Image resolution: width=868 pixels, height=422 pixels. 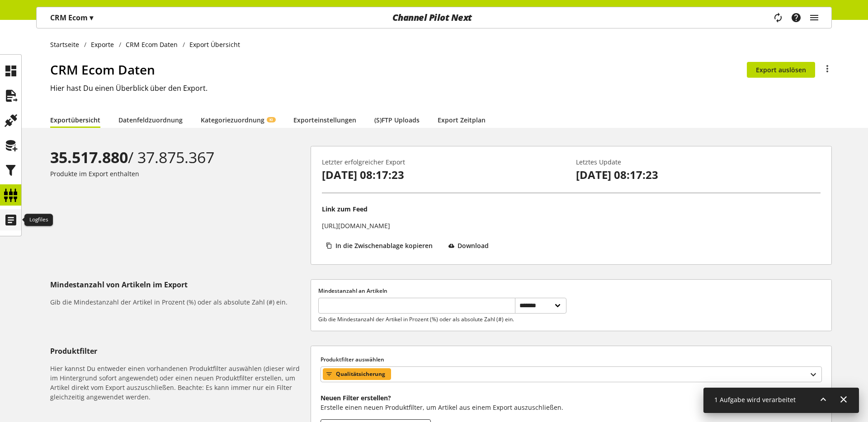 What do you see at coordinates (75, 120) in the screenshot?
I see `a: Exportübersicht` at bounding box center [75, 120].